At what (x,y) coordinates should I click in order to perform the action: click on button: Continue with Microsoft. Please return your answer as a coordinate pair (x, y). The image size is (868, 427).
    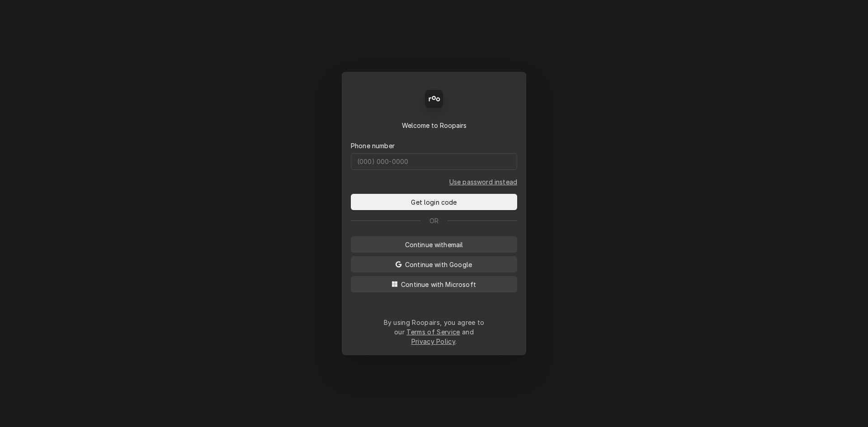
    Looking at the image, I should click on (434, 284).